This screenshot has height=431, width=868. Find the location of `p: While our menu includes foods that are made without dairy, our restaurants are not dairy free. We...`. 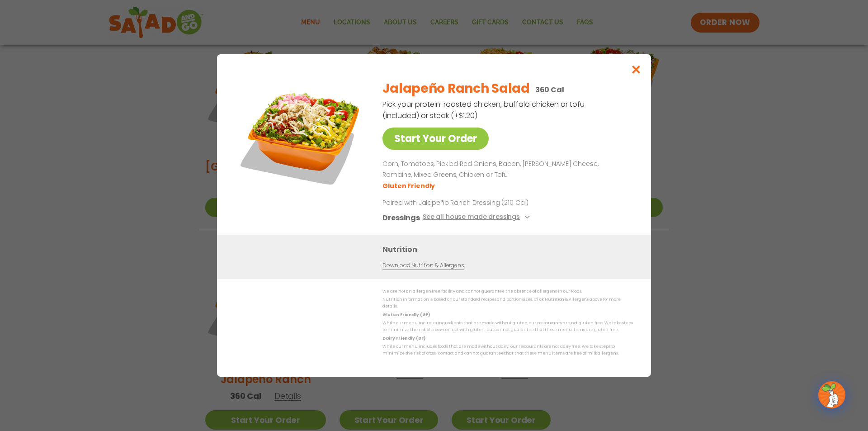

p: While our menu includes foods that are made without dairy, our restaurants are not dairy free. We... is located at coordinates (508, 350).